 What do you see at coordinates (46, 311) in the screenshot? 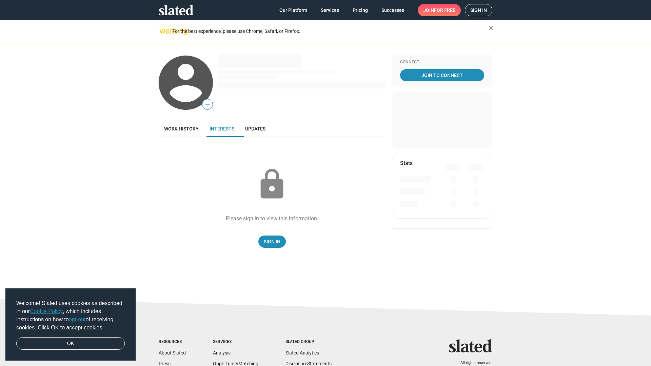
I see `a: Cookie Policy` at bounding box center [46, 311].